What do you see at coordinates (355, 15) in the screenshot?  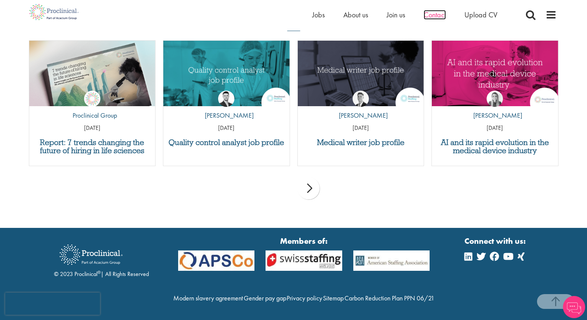 I see `a: About us` at bounding box center [355, 15].